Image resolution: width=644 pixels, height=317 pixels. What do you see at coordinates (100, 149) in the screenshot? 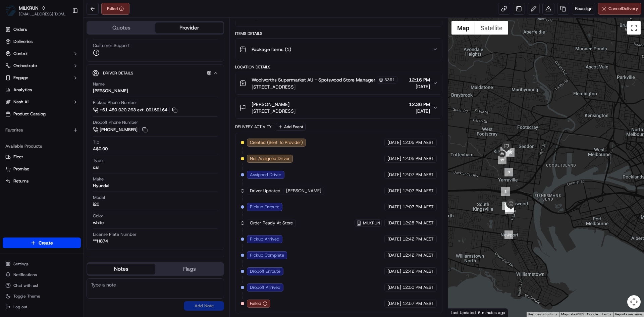
I see `div: A$0.00` at bounding box center [100, 149].